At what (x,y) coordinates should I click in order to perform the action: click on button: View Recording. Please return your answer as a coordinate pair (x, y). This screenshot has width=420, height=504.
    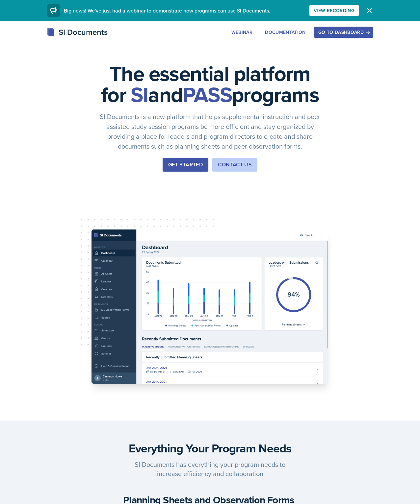
    Looking at the image, I should click on (334, 11).